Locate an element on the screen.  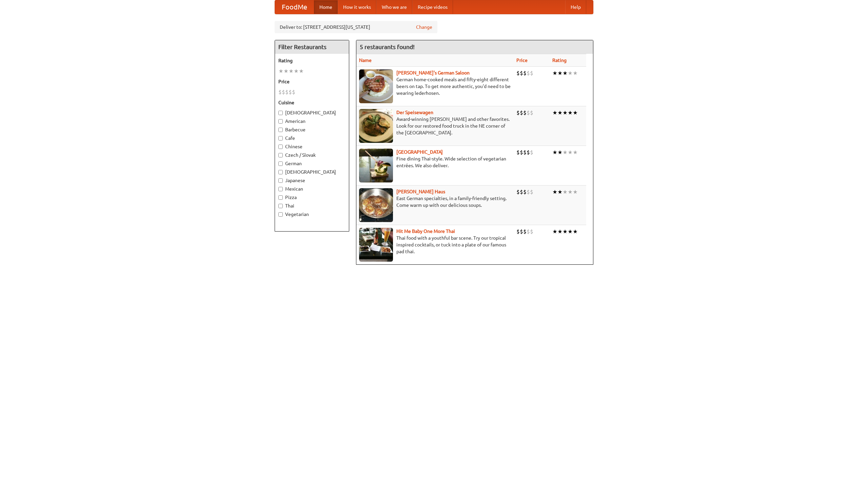
input: Cafe is located at coordinates (280, 138).